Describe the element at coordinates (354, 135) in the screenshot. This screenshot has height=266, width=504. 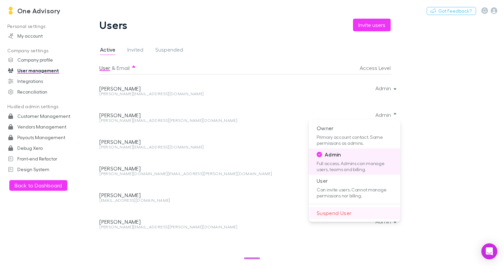
I see `li: OwnerPrimary account contact. Same permissions as admins.` at that location.